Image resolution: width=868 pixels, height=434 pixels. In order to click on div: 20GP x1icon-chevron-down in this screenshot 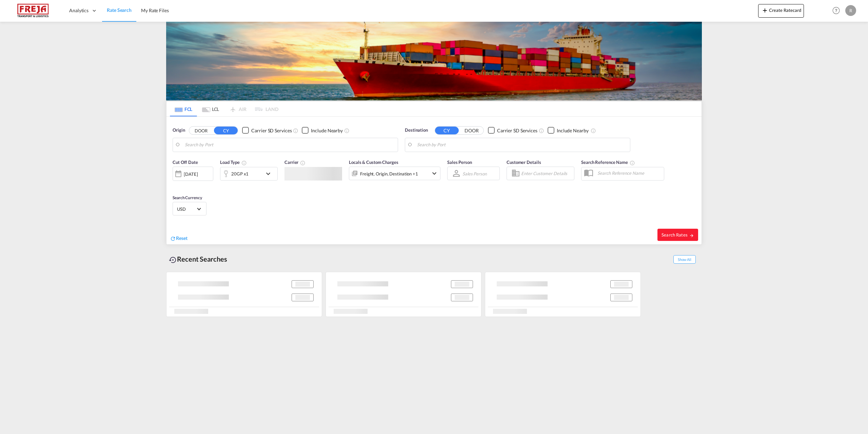, I will do `click(249, 174)`.